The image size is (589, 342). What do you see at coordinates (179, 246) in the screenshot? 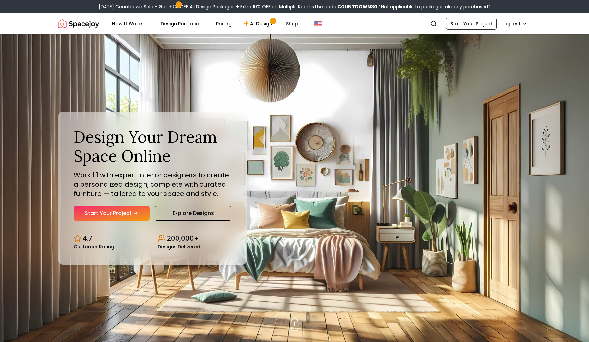
I see `small: Designs Delivered` at bounding box center [179, 246].